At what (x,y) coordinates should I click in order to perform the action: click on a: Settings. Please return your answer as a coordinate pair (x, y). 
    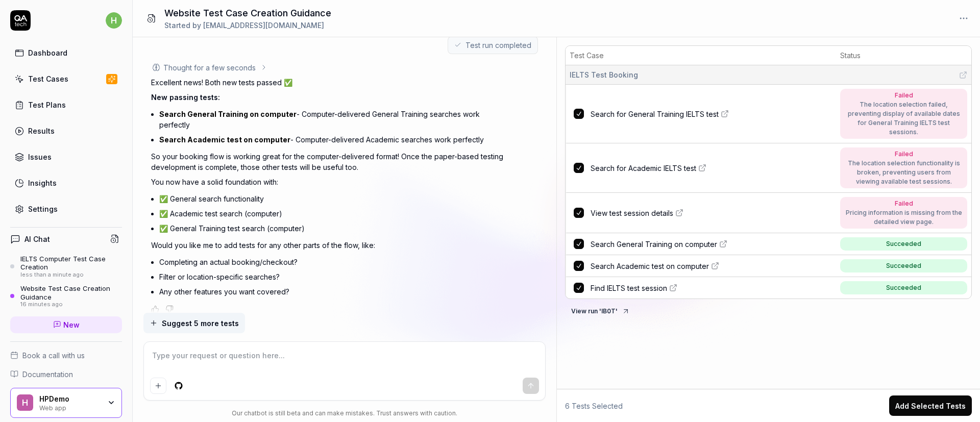
    Looking at the image, I should click on (66, 209).